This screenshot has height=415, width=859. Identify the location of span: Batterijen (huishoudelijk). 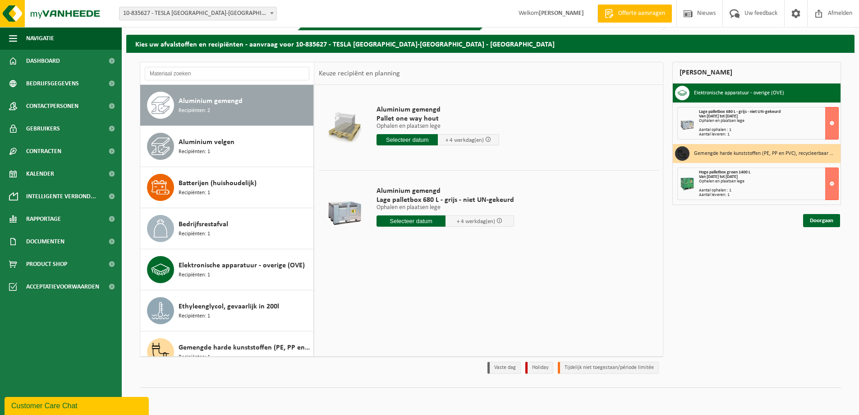
(217, 183).